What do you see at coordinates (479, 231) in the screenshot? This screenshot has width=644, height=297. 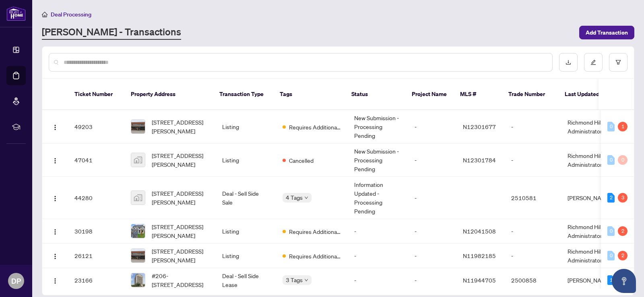 I see `span: N12041508` at bounding box center [479, 231].